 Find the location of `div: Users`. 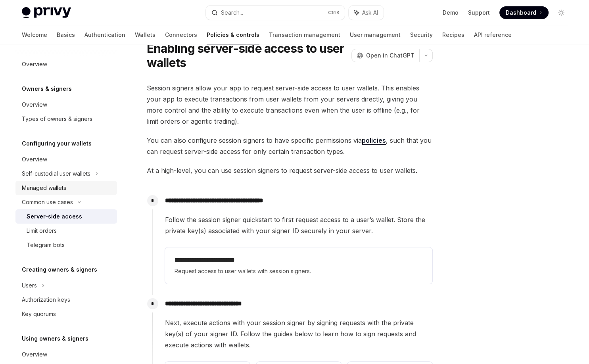

div: Users is located at coordinates (29, 285).